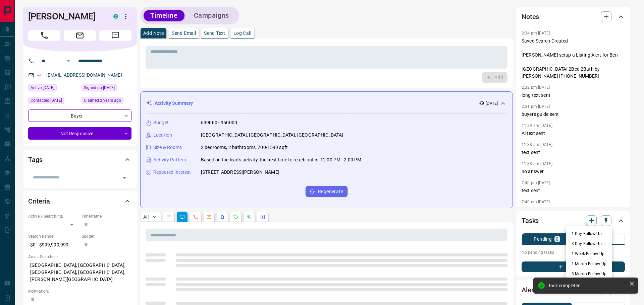 The height and width of the screenshot is (305, 644). I want to click on li: 3 Day Follow-Up, so click(589, 244).